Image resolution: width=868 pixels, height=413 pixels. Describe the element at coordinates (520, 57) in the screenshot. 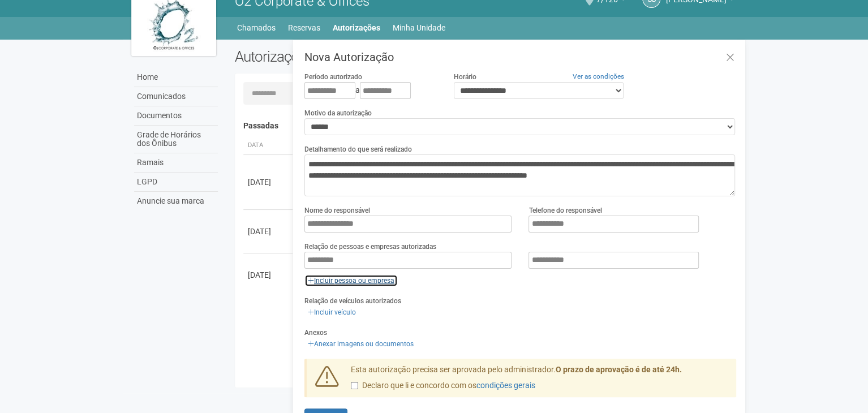

I see `h3: Nova Autorização` at that location.